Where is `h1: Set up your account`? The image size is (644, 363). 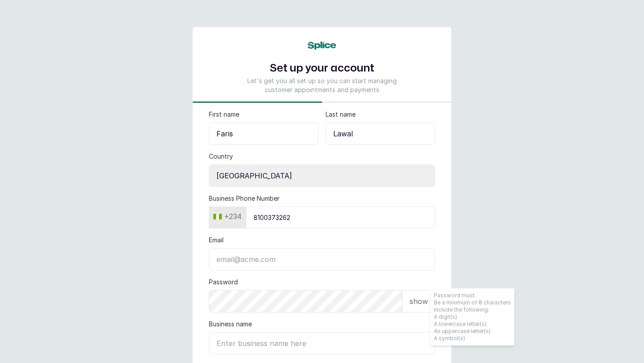 h1: Set up your account is located at coordinates (322, 69).